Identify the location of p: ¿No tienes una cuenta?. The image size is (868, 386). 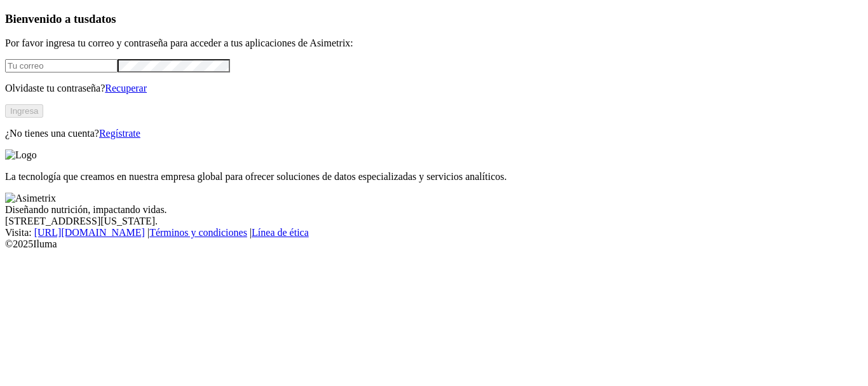
(434, 134).